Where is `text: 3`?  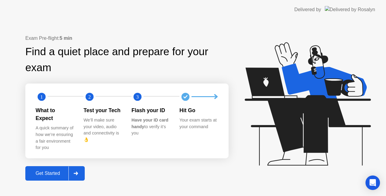
text: 3 is located at coordinates (138, 97).